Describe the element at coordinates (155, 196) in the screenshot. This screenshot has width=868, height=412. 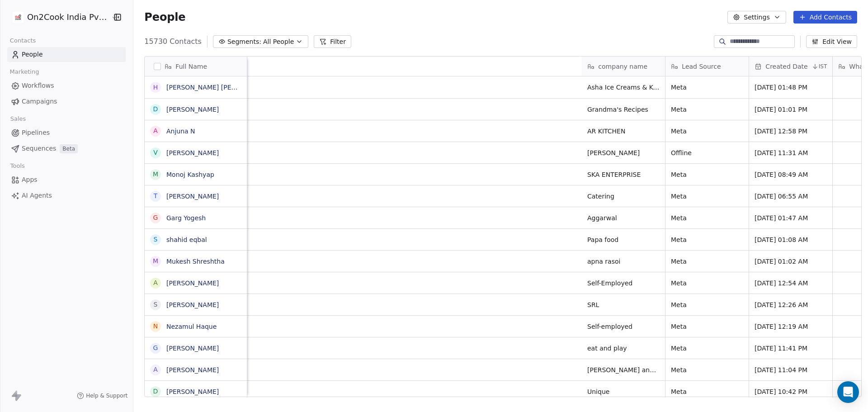
I see `div: T` at that location.